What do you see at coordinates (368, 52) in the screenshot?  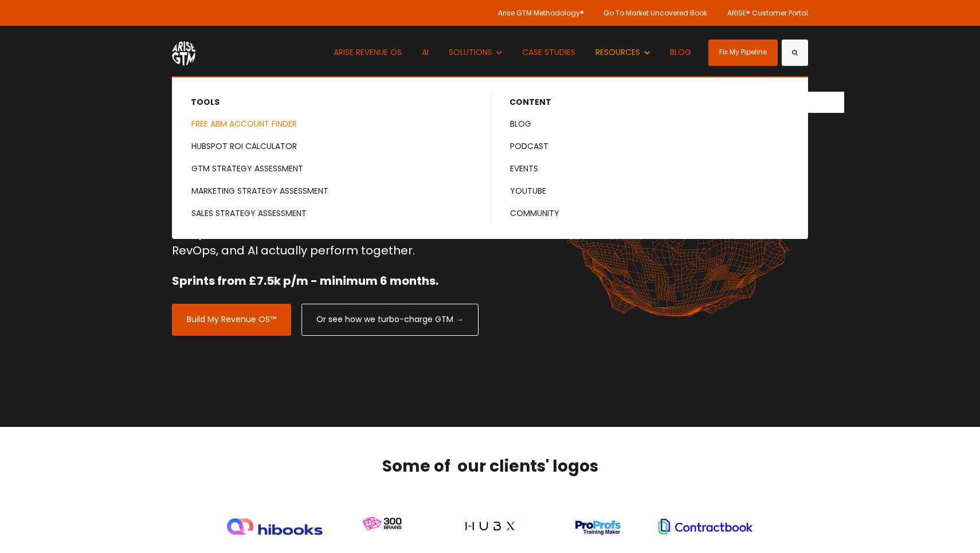 I see `a: ARISE REVENUE OS` at bounding box center [368, 52].